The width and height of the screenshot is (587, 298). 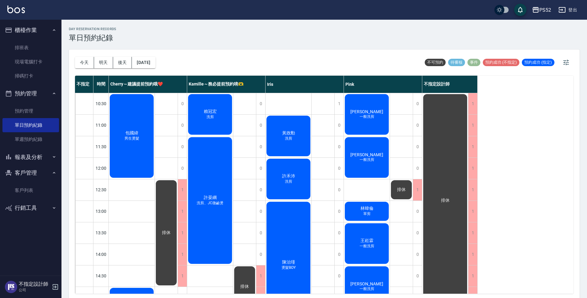 What do you see at coordinates (226, 84) in the screenshot?
I see `div: Kamille～務必提前預約唷🫶` at bounding box center [226, 84].